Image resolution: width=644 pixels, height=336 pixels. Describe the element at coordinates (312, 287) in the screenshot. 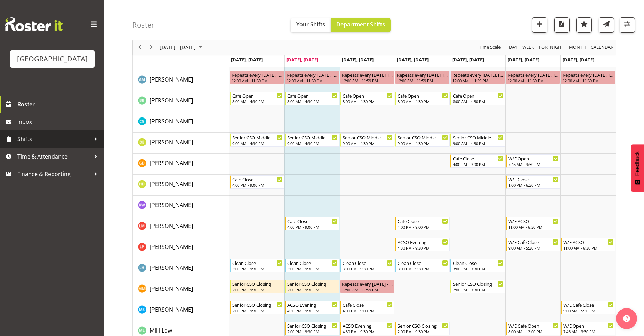

I see `div: Maddison Mason-Pine"s event - Senior CSO Closing Begin From Tuesday, August 26, 2025 at 2:00:00 P...` at that location.